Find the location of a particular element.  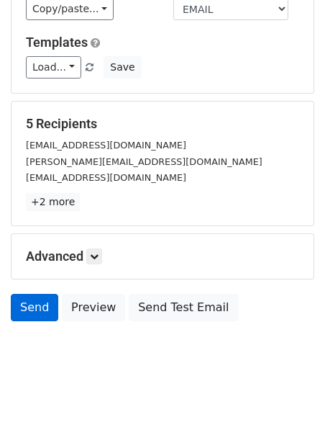

h5: 5 Recipients is located at coordinates (163, 124).